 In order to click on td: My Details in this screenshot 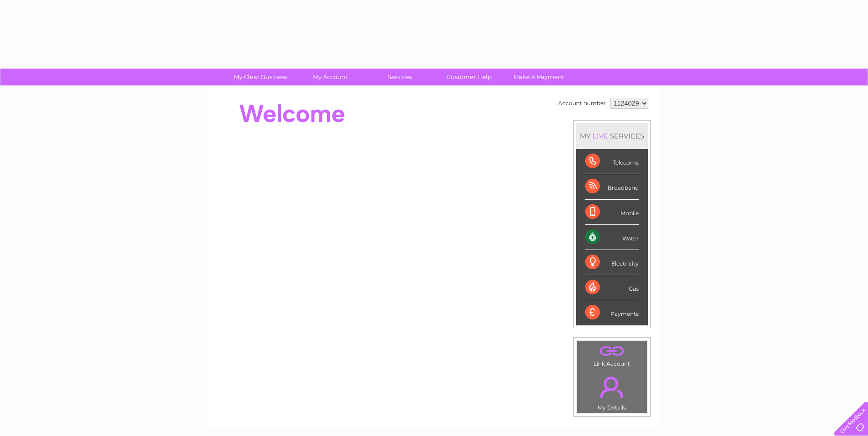, I will do `click(612, 391)`.